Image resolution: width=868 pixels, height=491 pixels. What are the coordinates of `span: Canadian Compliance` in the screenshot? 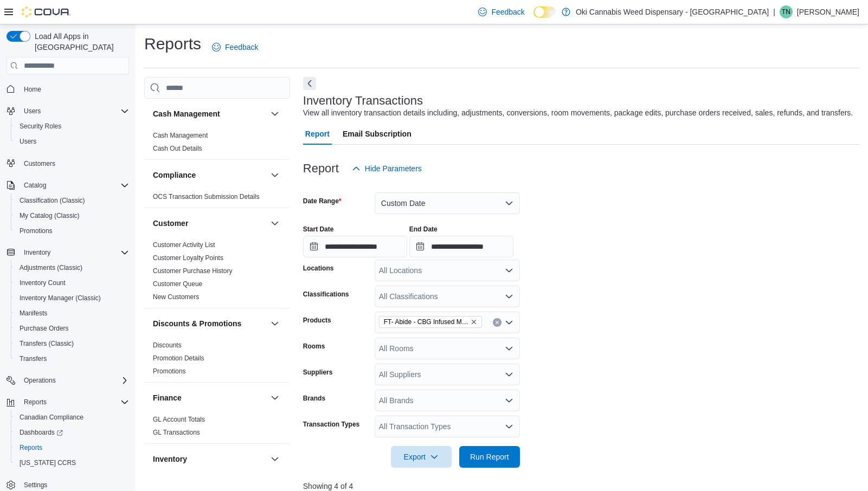 It's located at (51, 417).